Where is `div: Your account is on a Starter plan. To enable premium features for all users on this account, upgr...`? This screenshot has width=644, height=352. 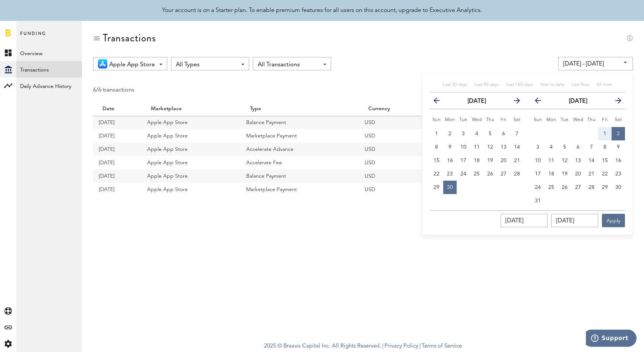 div: Your account is on a Starter plan. To enable premium features for all users on this account, upgr... is located at coordinates (322, 11).